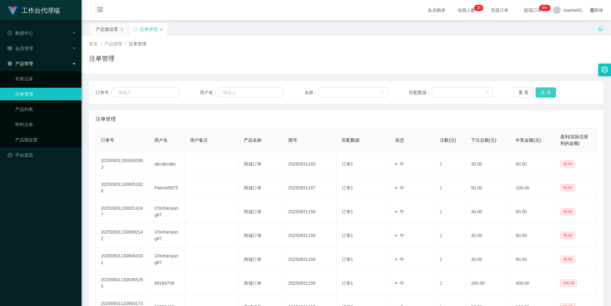 Image resolution: width=611 pixels, height=306 pixels. I want to click on span: 盈利(实际总获利的金额), so click(574, 140).